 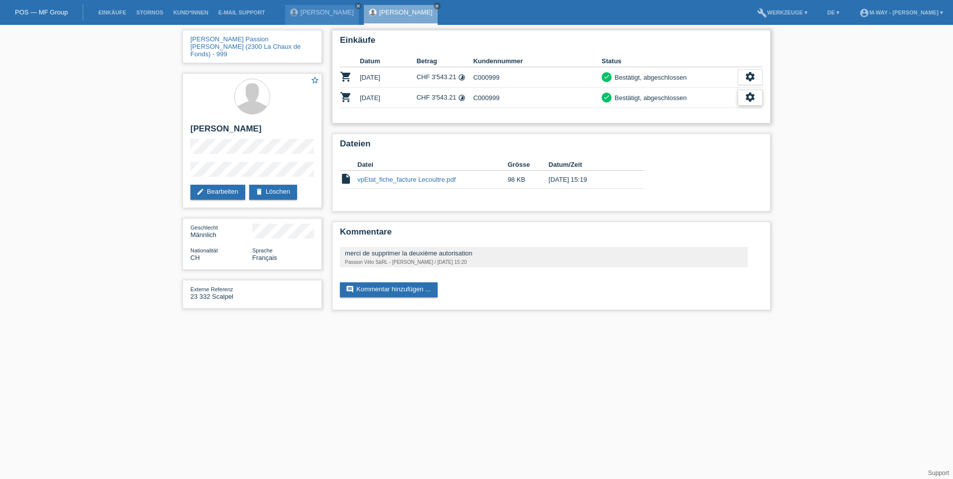 I want to click on th: Grösse, so click(x=528, y=165).